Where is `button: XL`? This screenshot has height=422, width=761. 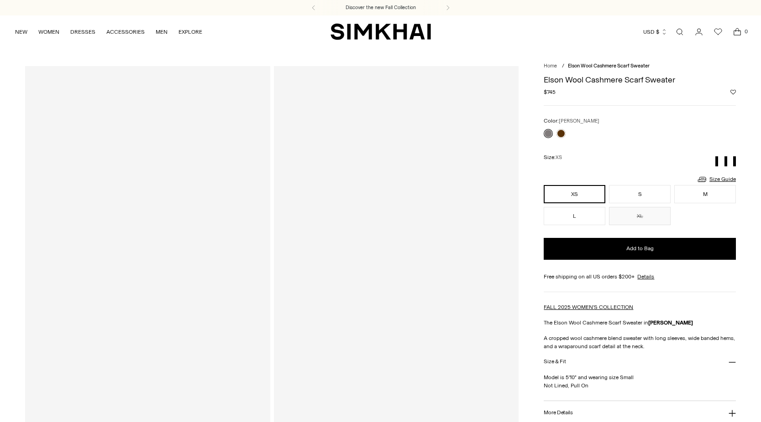
button: XL is located at coordinates (639, 216).